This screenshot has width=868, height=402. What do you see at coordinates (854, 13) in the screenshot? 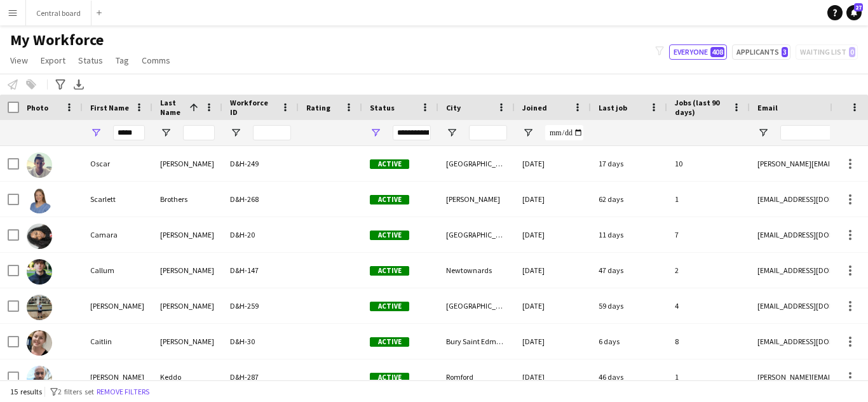
I see `a: 27` at bounding box center [854, 13].